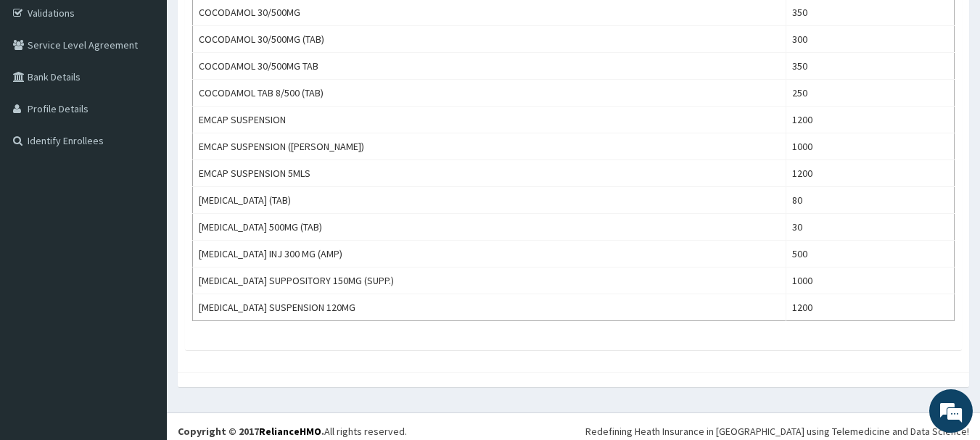 This screenshot has width=980, height=440. I want to click on td: 350, so click(870, 66).